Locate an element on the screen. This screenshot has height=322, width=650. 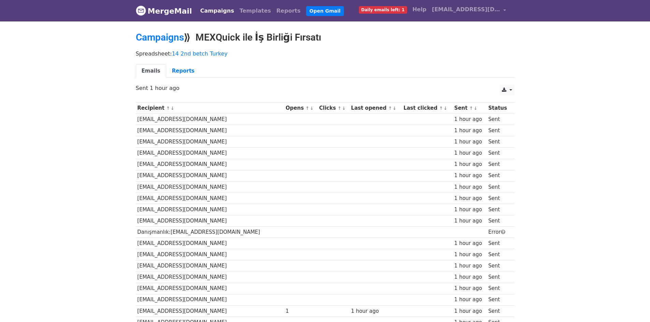
p: Sent 1 hour ago is located at coordinates (325, 88).